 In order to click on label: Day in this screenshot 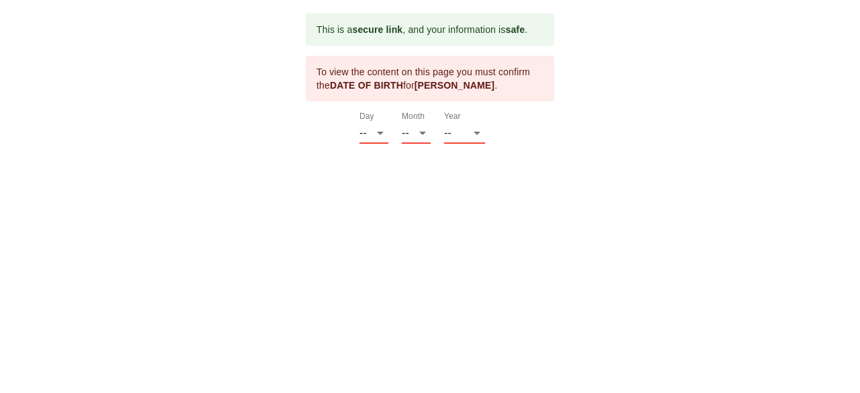, I will do `click(367, 117)`.